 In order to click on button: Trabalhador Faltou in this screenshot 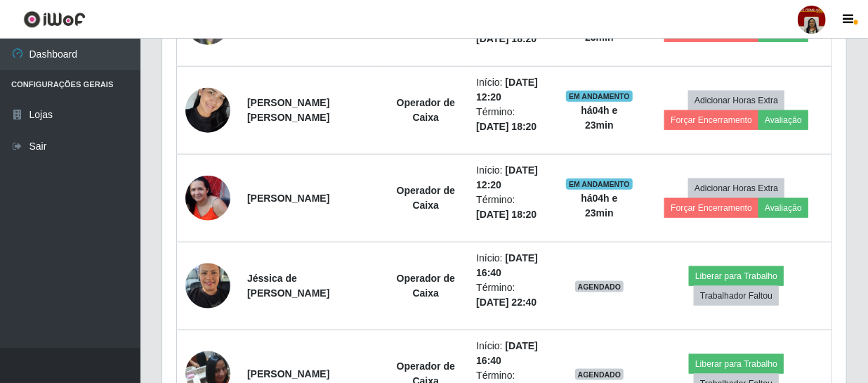, I will do `click(736, 296)`.